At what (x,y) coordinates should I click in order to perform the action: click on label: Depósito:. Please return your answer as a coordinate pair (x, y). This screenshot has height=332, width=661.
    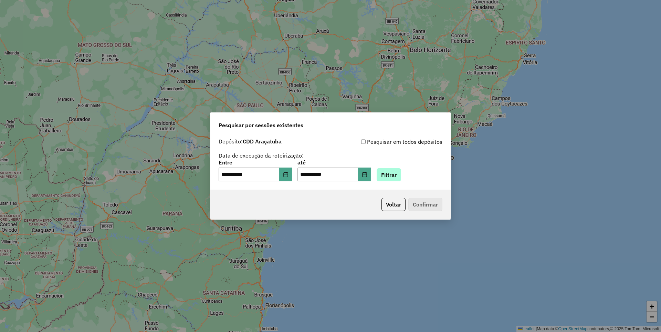
    Looking at the image, I should click on (250, 141).